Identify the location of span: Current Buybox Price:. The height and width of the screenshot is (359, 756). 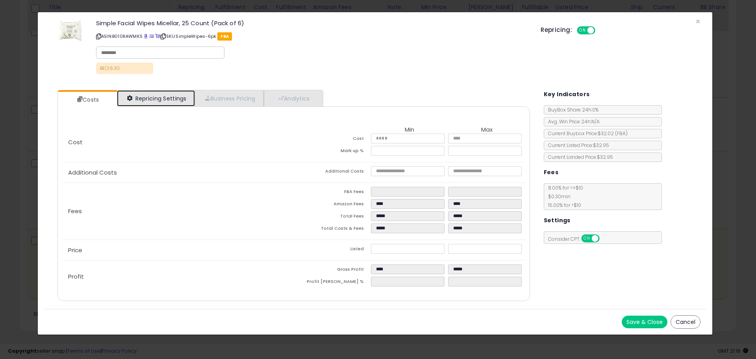
(586, 133).